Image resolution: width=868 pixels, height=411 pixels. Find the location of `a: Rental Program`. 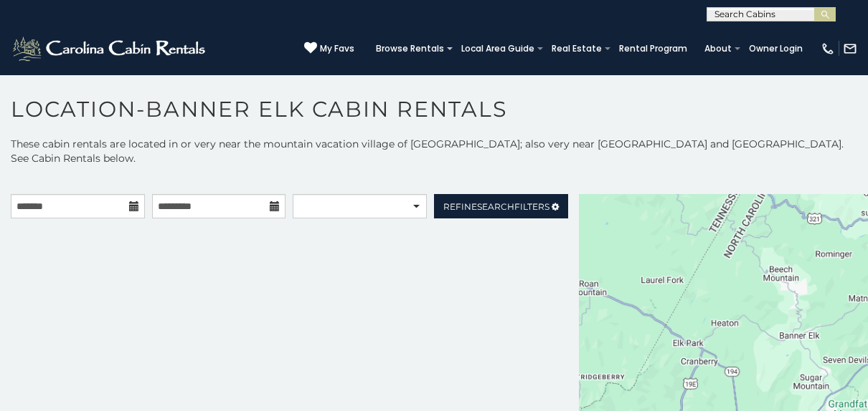

a: Rental Program is located at coordinates (653, 49).